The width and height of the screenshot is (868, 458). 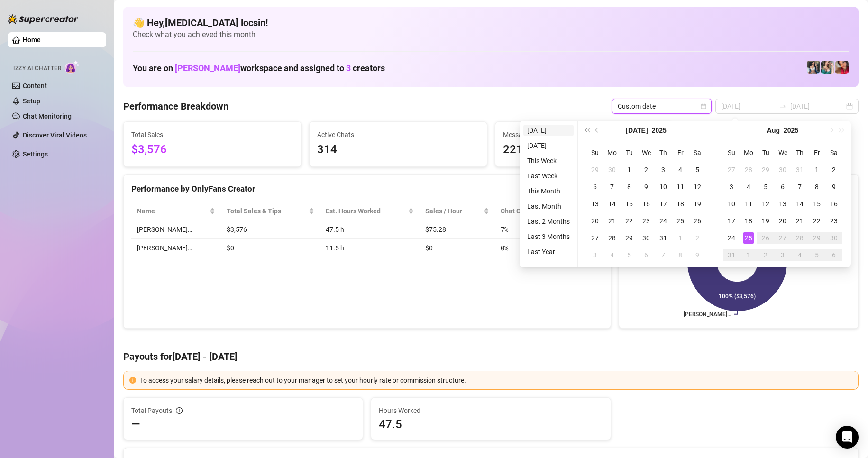 I want to click on div: 3, so click(x=595, y=255).